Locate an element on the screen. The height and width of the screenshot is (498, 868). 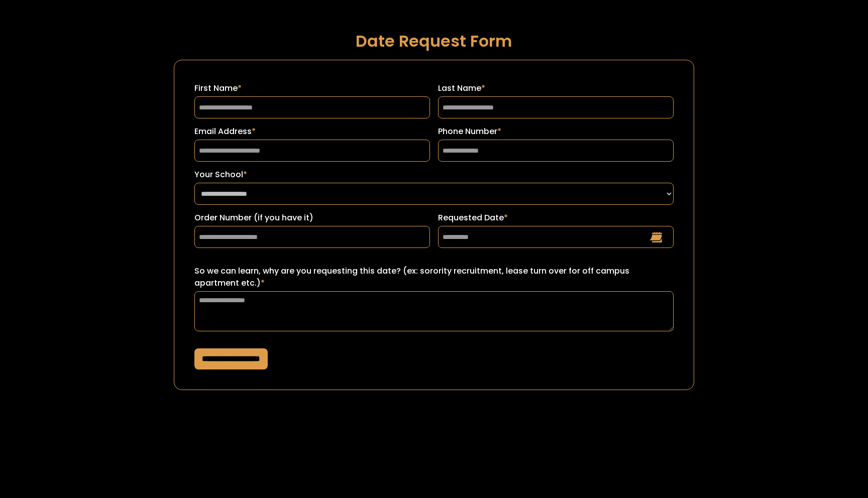
label: Order Number (if you have it) is located at coordinates (312, 218).